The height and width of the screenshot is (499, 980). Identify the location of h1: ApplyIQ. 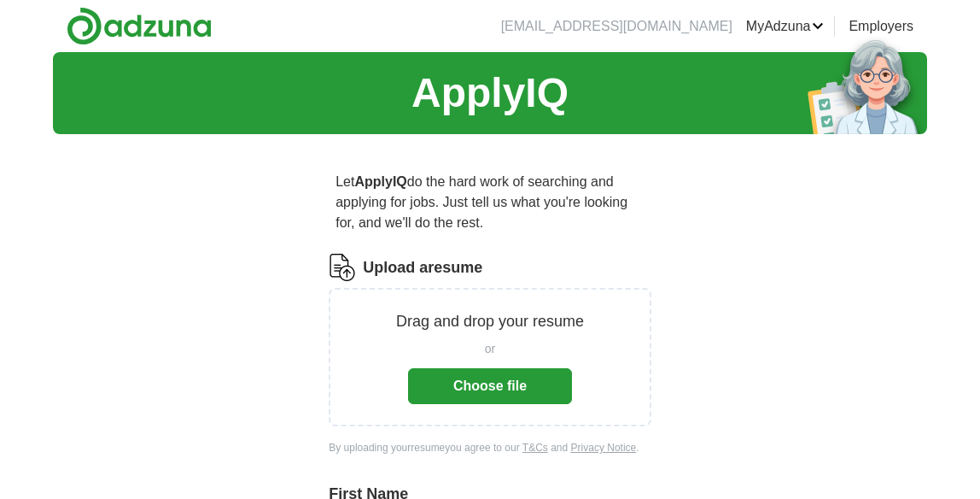
(490, 93).